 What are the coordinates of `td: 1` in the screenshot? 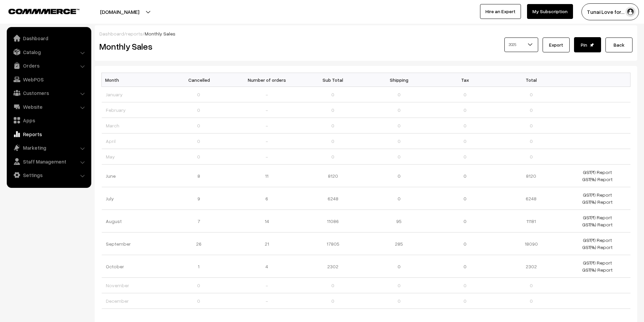 It's located at (201, 266).